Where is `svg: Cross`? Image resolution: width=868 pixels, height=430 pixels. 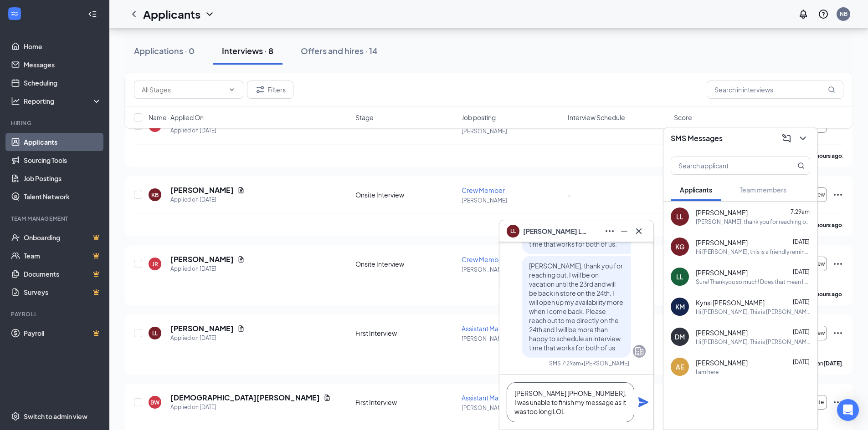 svg: Cross is located at coordinates (639, 231).